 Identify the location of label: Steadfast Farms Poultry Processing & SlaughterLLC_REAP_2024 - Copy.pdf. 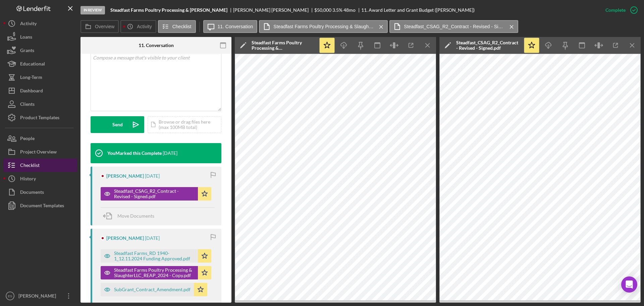
(324, 26).